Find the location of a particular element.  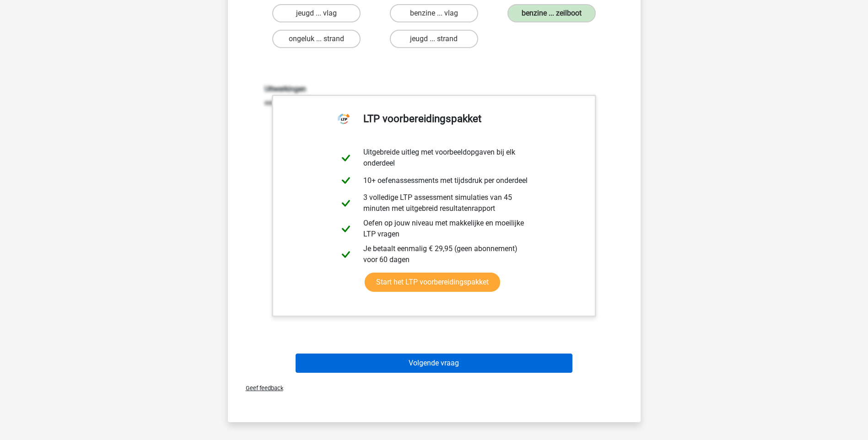

div: een scooter beweegt voort op benzine, een zeilboot op wind. is located at coordinates (434, 96).